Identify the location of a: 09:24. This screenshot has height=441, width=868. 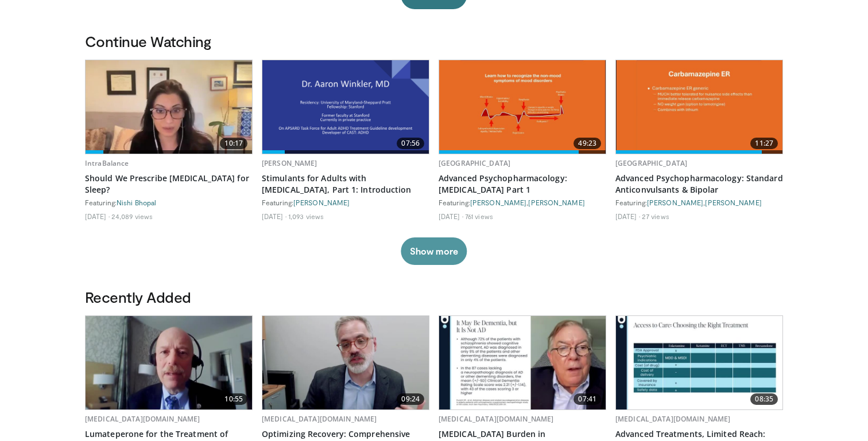
(345, 363).